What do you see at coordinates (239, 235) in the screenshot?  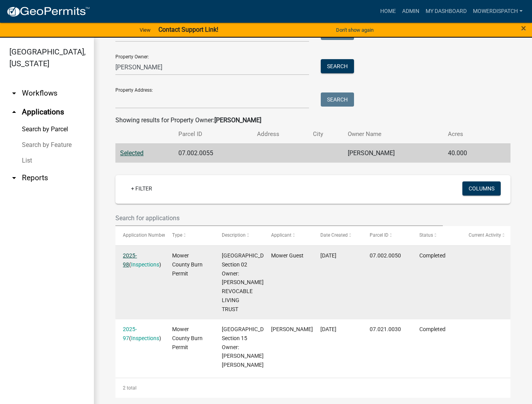 I see `datatable-header-cell: Description` at bounding box center [239, 235].